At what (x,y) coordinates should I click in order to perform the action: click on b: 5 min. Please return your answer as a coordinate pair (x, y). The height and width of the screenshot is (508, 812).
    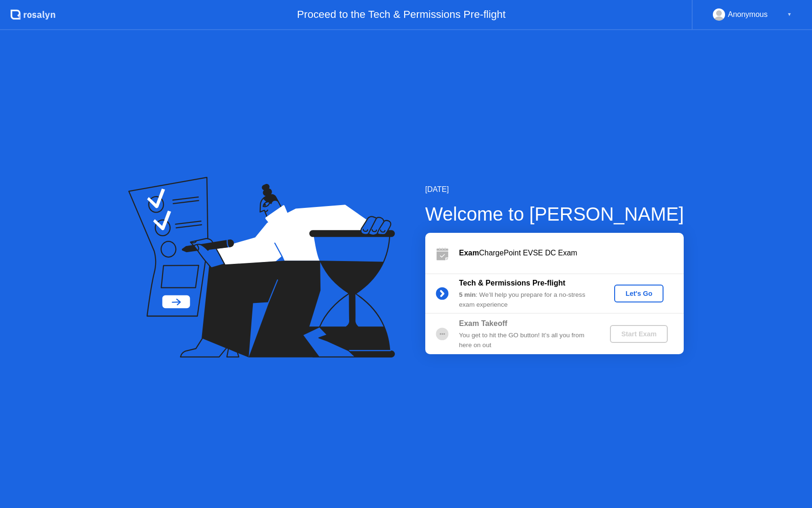
    Looking at the image, I should click on (468, 295).